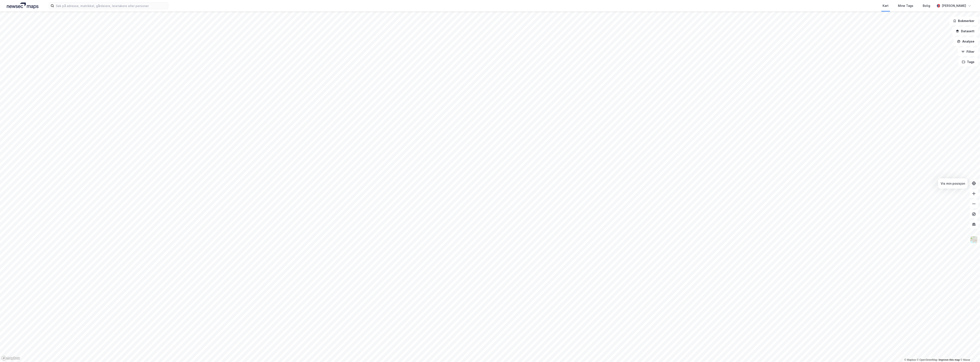  What do you see at coordinates (906, 6) in the screenshot?
I see `div: Mine Tags` at bounding box center [906, 6].